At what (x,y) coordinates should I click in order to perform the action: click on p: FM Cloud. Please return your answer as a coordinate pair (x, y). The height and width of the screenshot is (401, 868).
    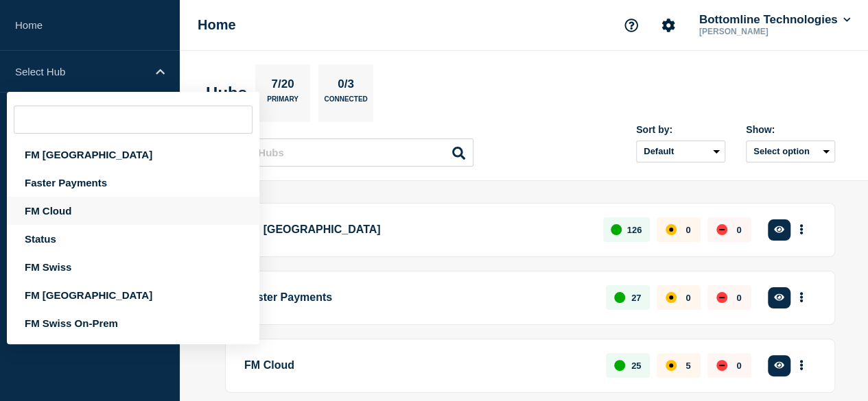
    Looking at the image, I should click on (417, 365).